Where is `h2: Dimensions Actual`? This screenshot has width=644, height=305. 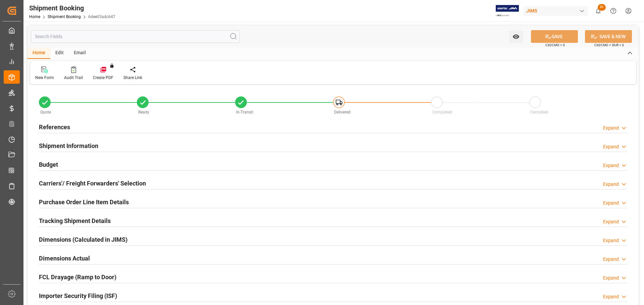 h2: Dimensions Actual is located at coordinates (64, 258).